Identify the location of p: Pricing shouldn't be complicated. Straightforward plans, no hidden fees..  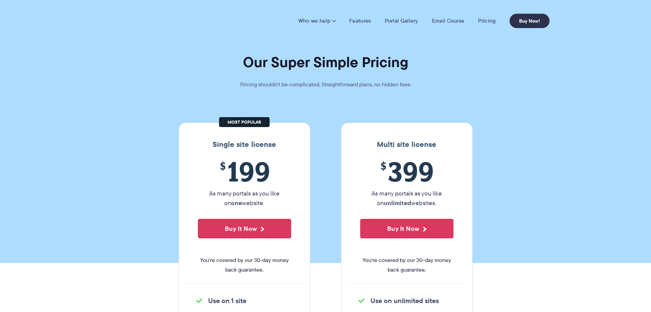
(326, 84).